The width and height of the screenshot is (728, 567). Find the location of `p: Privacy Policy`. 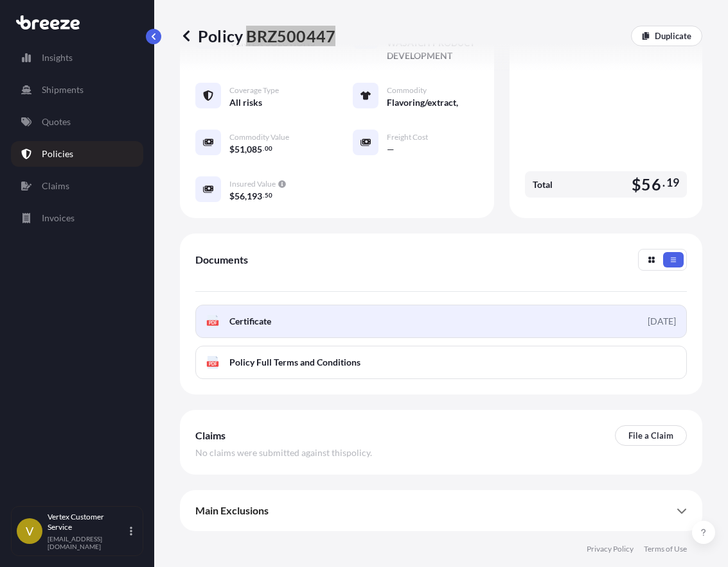

p: Privacy Policy is located at coordinates (610, 549).